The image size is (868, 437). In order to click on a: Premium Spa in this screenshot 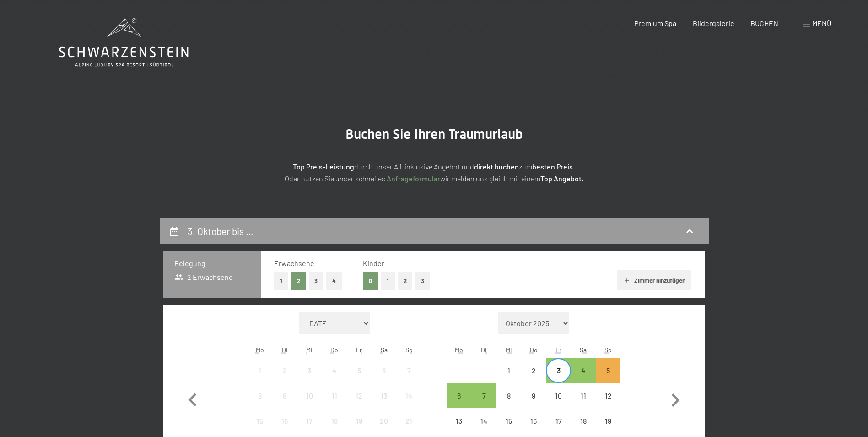, I will do `click(655, 23)`.